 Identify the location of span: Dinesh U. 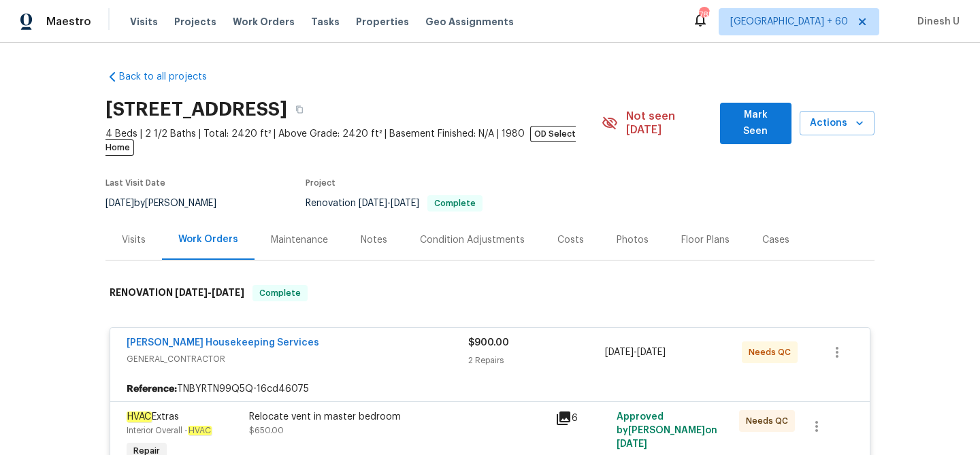
(936, 22).